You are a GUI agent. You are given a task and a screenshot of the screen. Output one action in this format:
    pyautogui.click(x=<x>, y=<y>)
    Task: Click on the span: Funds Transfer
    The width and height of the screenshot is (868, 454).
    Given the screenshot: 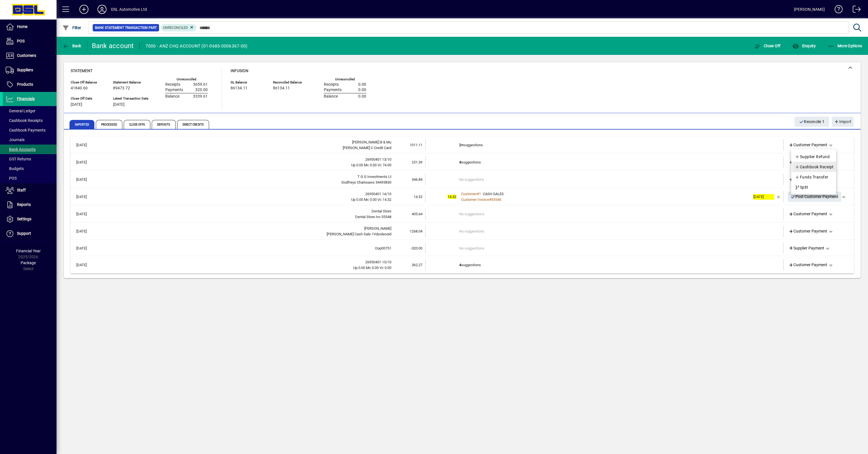 What is the action you would take?
    pyautogui.click(x=812, y=177)
    